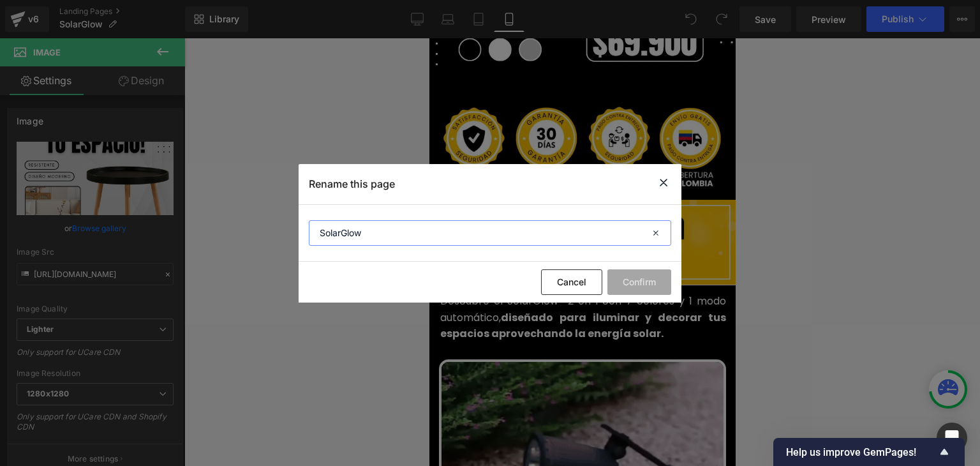 This screenshot has width=980, height=466. Describe the element at coordinates (351, 184) in the screenshot. I see `p: Rename this page` at that location.